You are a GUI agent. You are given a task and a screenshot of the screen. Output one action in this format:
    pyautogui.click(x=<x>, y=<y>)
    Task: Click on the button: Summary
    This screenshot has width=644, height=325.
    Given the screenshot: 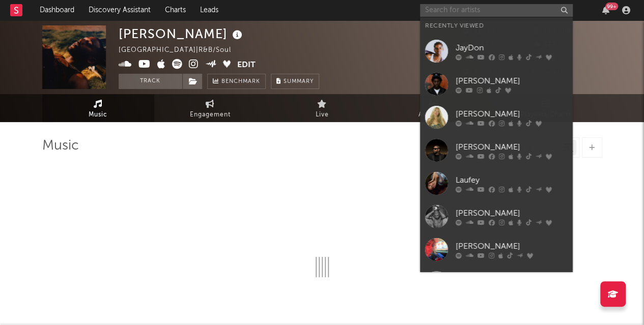 What is the action you would take?
    pyautogui.click(x=295, y=82)
    